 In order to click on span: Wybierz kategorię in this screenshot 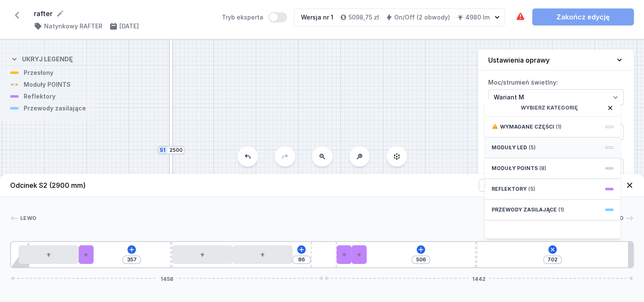, I will do `click(549, 108)`.